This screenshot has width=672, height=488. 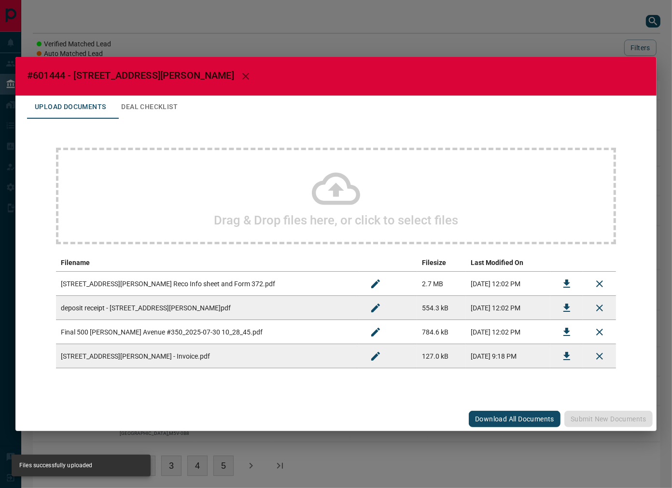 What do you see at coordinates (508, 263) in the screenshot?
I see `th: Last Modified On` at bounding box center [508, 263].